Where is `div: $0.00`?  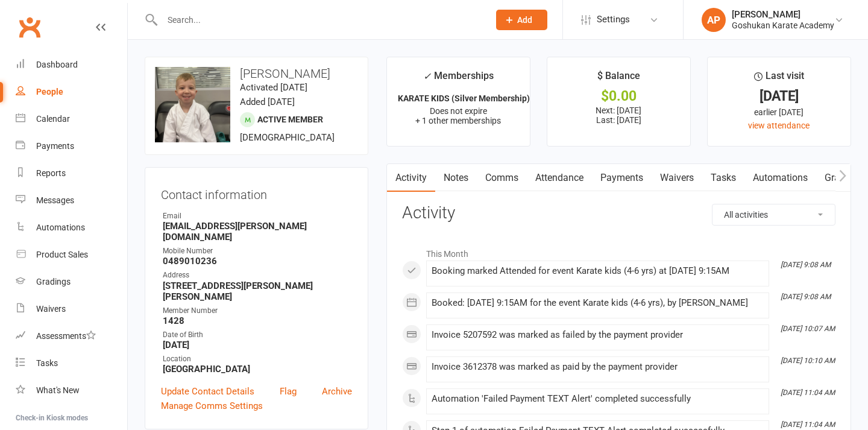
div: $0.00 is located at coordinates (619, 96).